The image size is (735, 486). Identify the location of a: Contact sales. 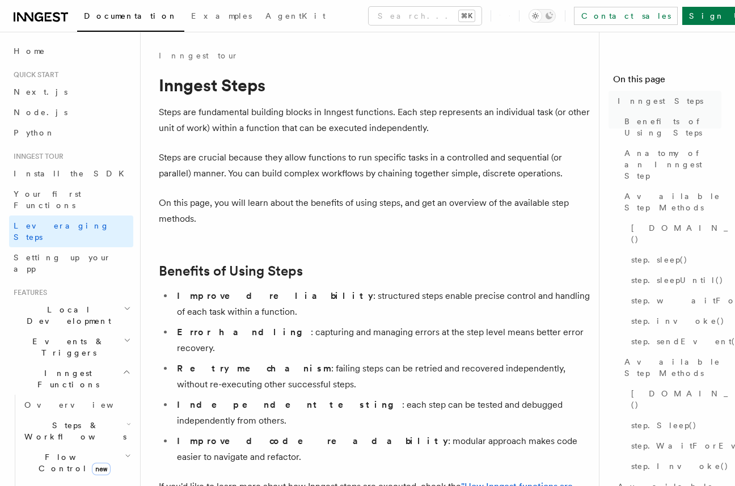
(625, 16).